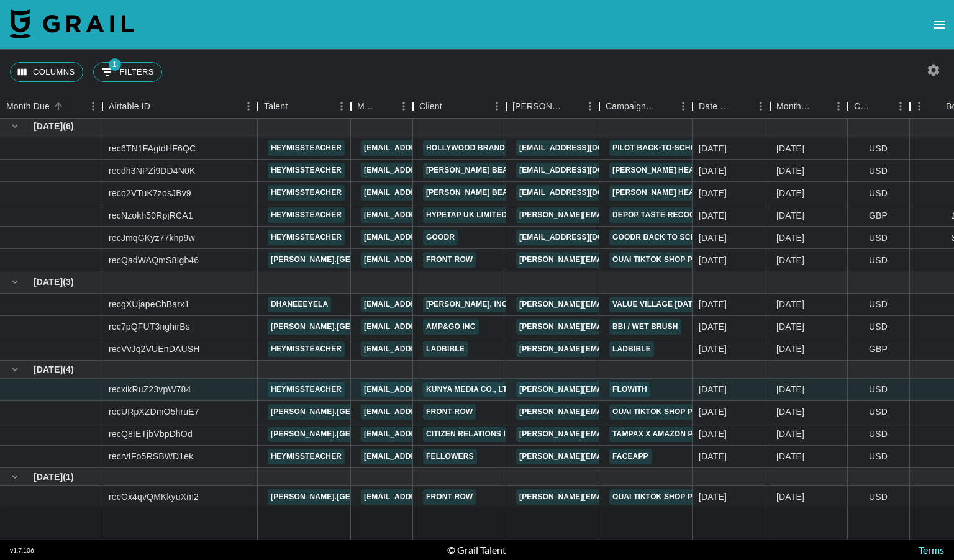 The width and height of the screenshot is (954, 560). I want to click on a: Goodr Back To School, so click(662, 237).